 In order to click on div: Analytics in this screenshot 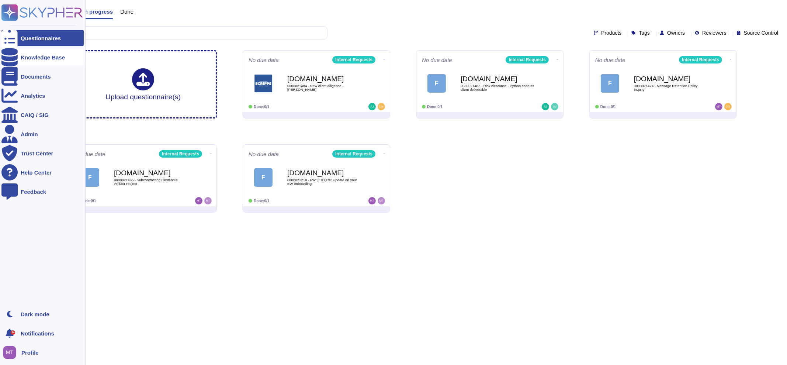, I will do `click(33, 95)`.